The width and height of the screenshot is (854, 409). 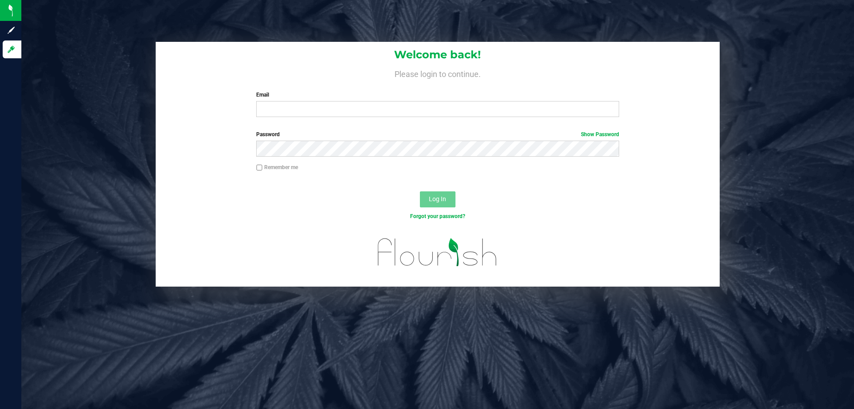 What do you see at coordinates (600, 134) in the screenshot?
I see `a: Show Password` at bounding box center [600, 134].